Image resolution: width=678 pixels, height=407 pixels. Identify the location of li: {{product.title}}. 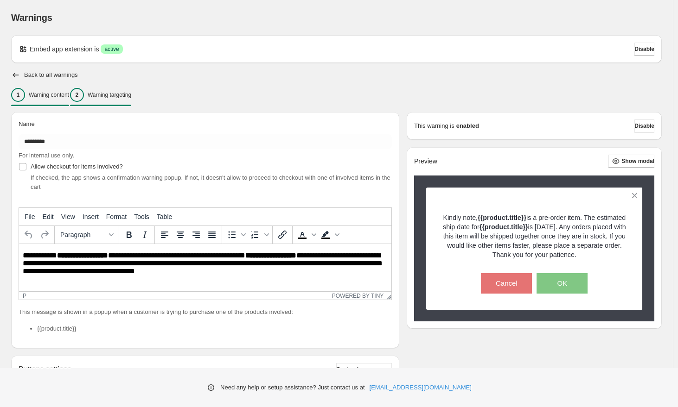
(214, 329).